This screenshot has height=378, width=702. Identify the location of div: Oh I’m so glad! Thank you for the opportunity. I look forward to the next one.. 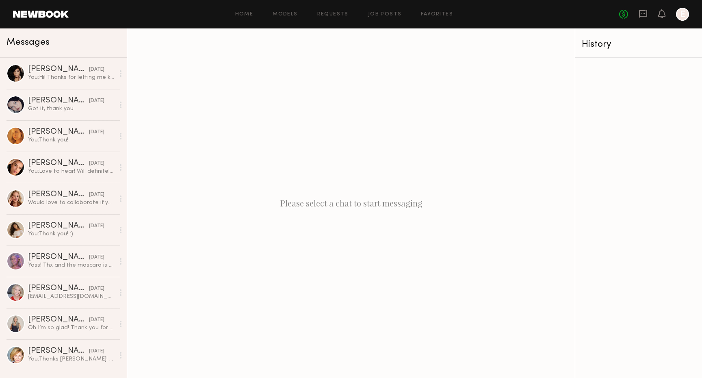
(71, 327).